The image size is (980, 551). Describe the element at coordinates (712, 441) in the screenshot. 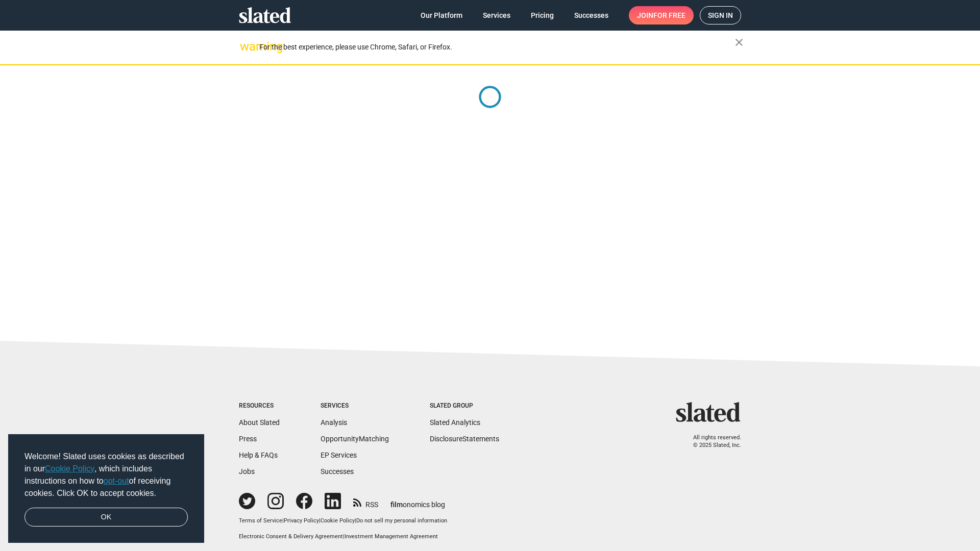

I see `p: All rights reserved. © 2025 Slated, Inc.` at that location.